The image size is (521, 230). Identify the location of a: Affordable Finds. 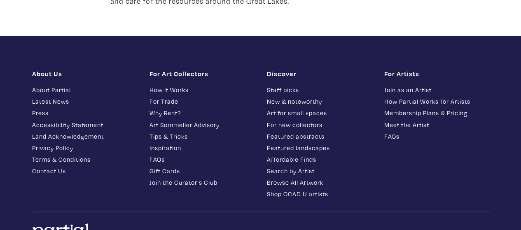
(319, 160).